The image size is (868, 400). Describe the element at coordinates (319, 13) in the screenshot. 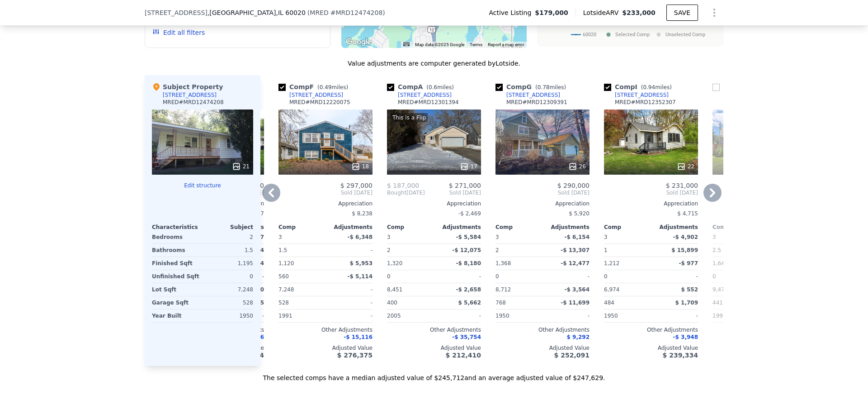

I see `span: MRED` at that location.